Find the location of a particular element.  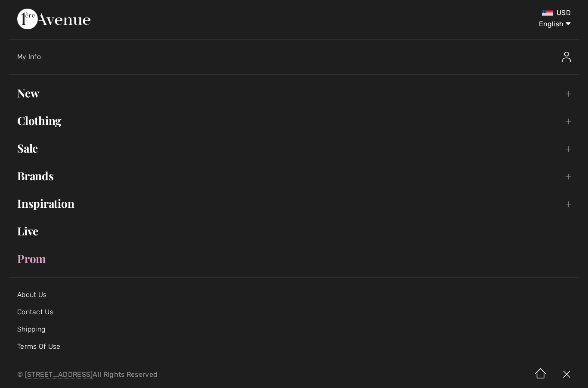

img: X is located at coordinates (567, 374).